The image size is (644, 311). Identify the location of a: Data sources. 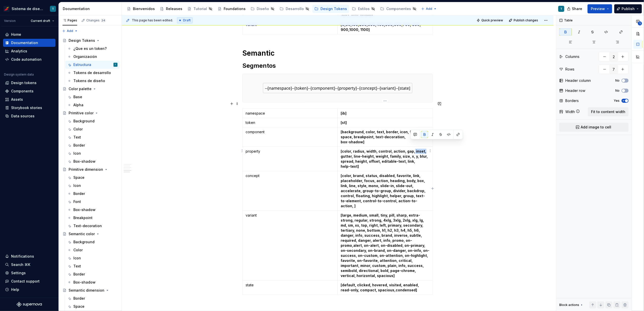
(29, 116).